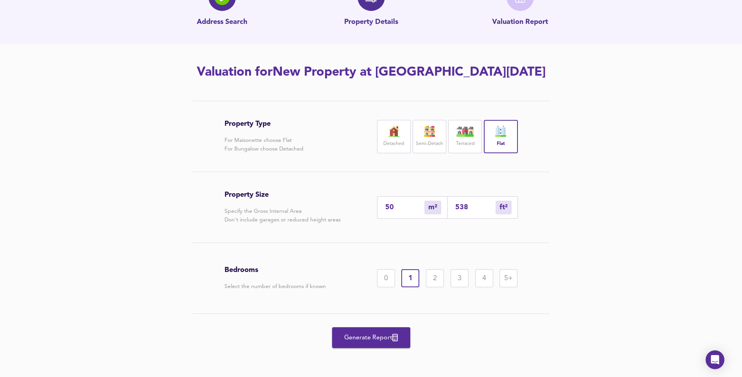  What do you see at coordinates (485, 278) in the screenshot?
I see `div: 4` at bounding box center [485, 278].